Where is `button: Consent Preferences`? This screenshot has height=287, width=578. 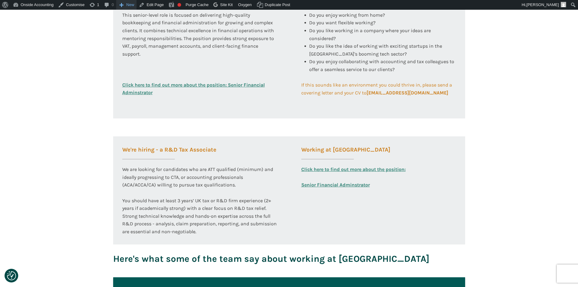
button: Consent Preferences is located at coordinates (12, 276).